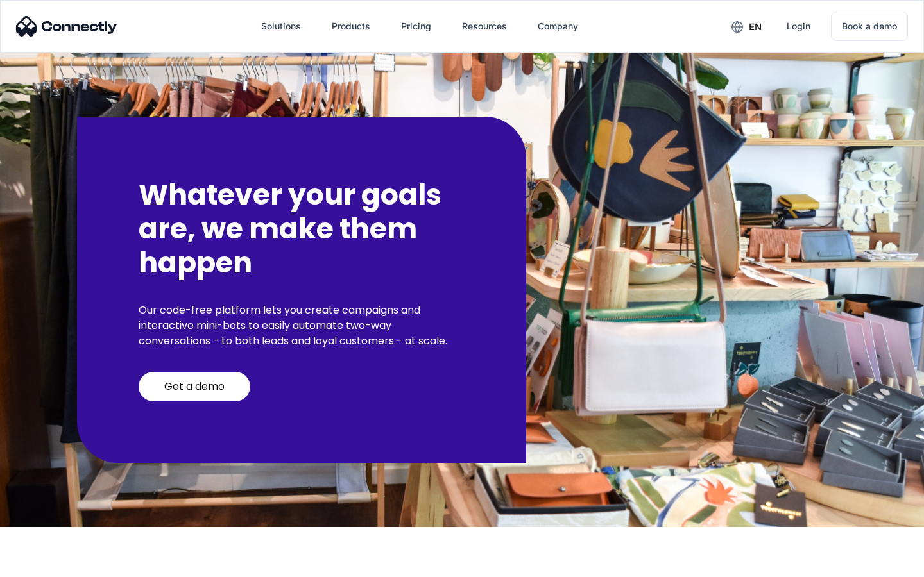  What do you see at coordinates (870, 27) in the screenshot?
I see `a: Book a demo` at bounding box center [870, 27].